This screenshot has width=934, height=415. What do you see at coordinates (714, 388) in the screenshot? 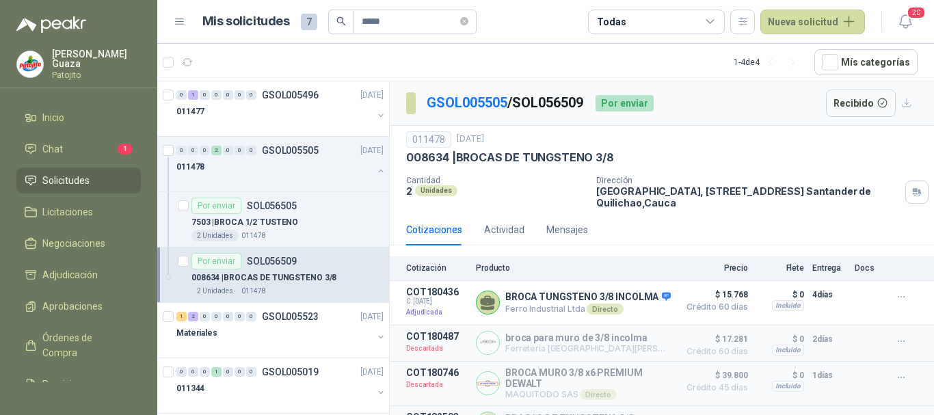
I see `span: Crédito 45 días` at bounding box center [714, 388].